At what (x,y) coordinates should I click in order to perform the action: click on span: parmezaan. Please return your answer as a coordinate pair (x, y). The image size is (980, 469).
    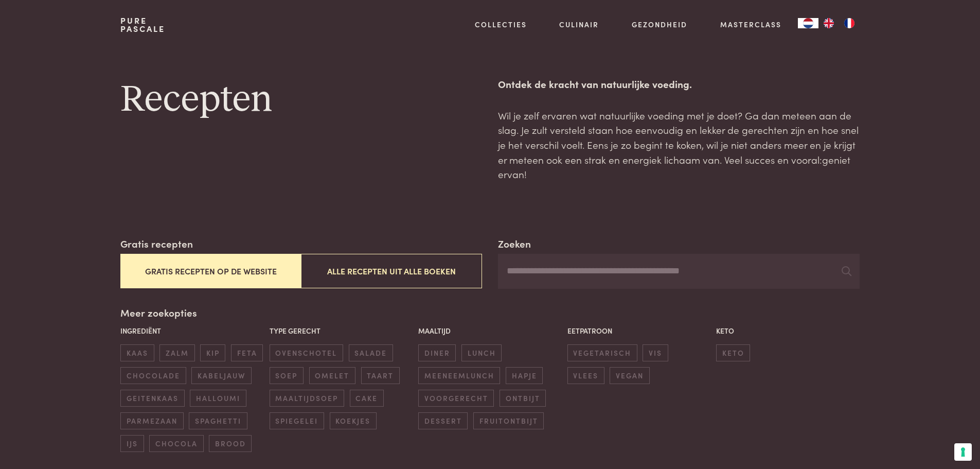
    Looking at the image, I should click on (152, 420).